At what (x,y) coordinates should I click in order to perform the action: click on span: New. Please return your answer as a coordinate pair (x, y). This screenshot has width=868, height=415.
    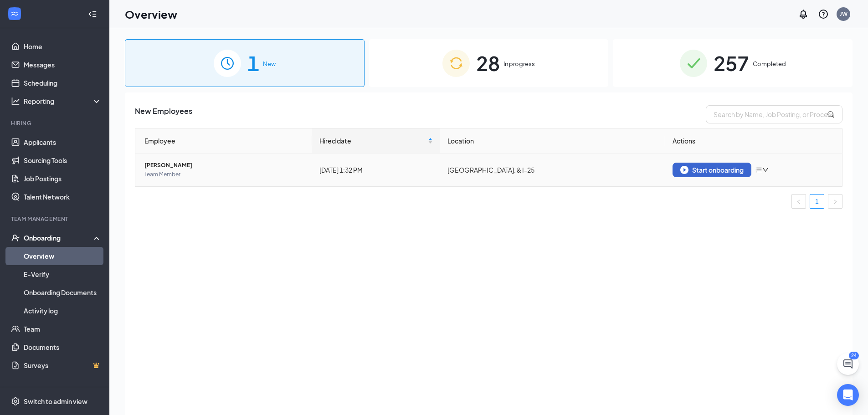
    Looking at the image, I should click on (269, 64).